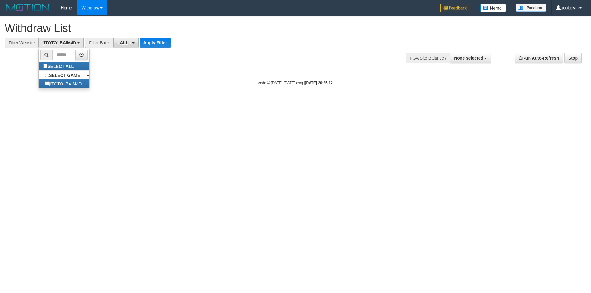  Describe the element at coordinates (494, 8) in the screenshot. I see `img: Button%20Memo.svg` at that location.